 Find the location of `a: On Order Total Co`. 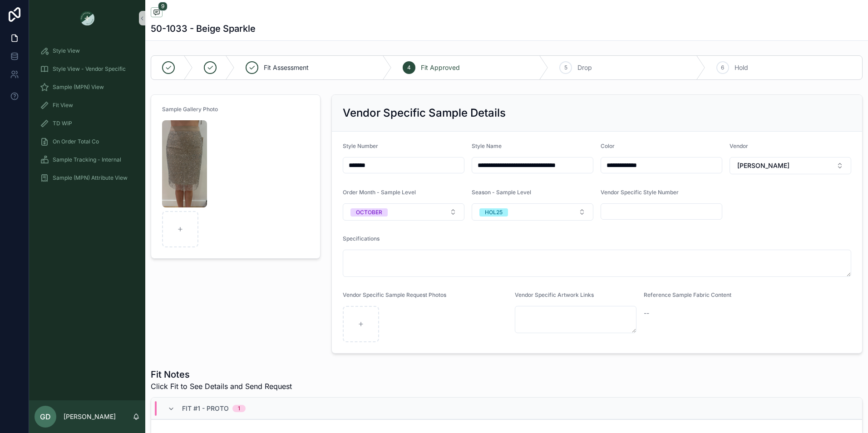

a: On Order Total Co is located at coordinates (87, 142).